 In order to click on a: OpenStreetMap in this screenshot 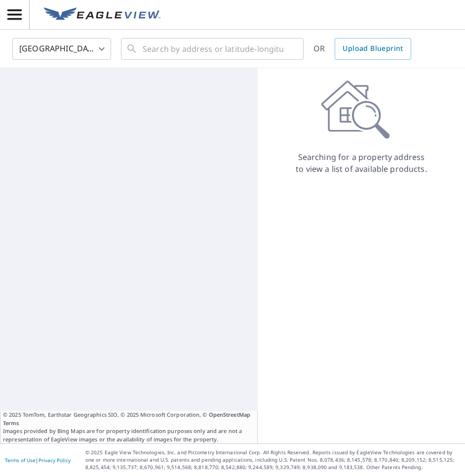, I will do `click(229, 414)`.